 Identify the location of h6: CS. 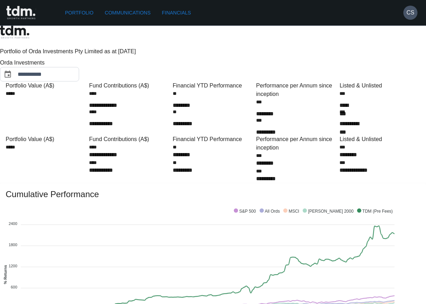
(410, 13).